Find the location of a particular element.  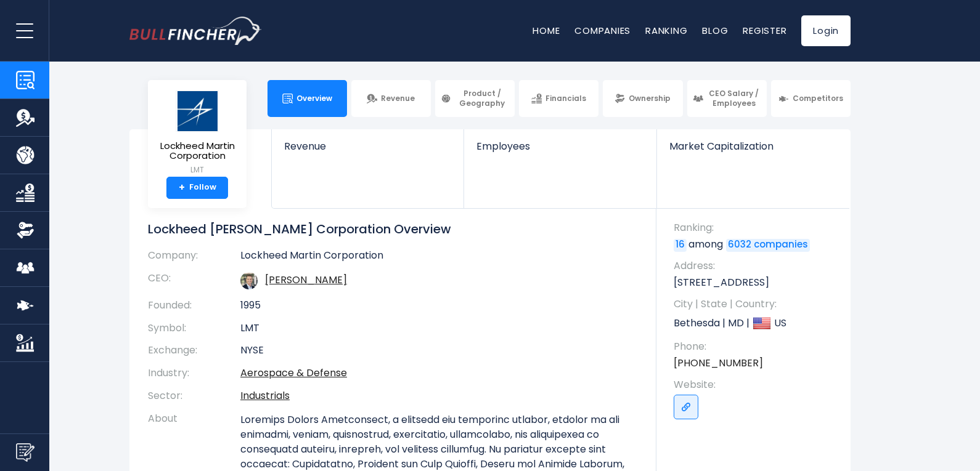

a: Register is located at coordinates (765, 30).